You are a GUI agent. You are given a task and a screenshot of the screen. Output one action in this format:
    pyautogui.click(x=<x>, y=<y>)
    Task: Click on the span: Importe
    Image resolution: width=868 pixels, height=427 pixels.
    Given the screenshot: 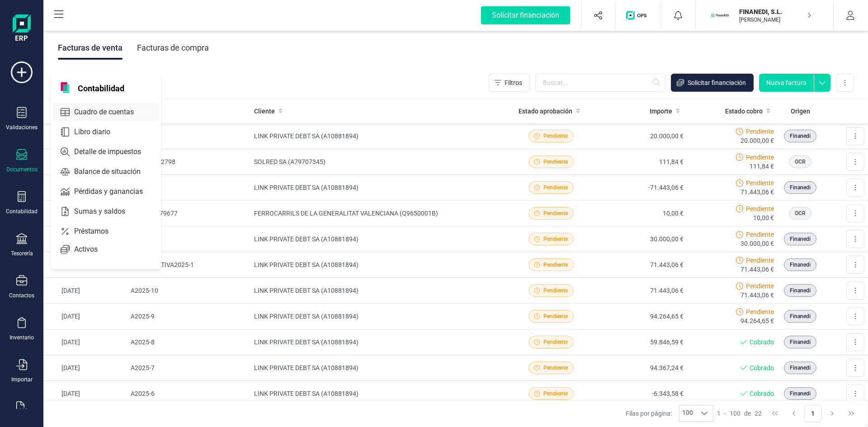 What is the action you would take?
    pyautogui.click(x=661, y=111)
    